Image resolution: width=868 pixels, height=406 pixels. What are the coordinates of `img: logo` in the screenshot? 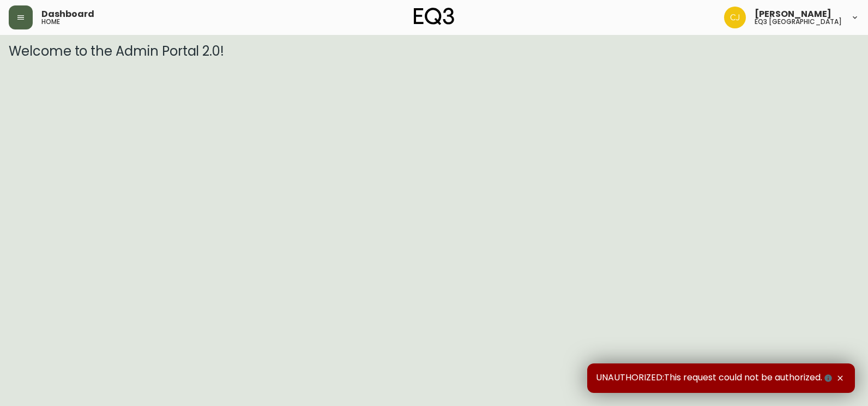 It's located at (434, 16).